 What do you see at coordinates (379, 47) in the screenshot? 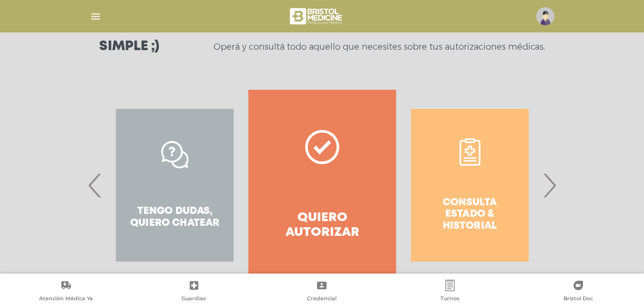
I see `p: Operá y consultá todo aquello que necesites sobre tus autorizaciones médicas.` at bounding box center [379, 47].